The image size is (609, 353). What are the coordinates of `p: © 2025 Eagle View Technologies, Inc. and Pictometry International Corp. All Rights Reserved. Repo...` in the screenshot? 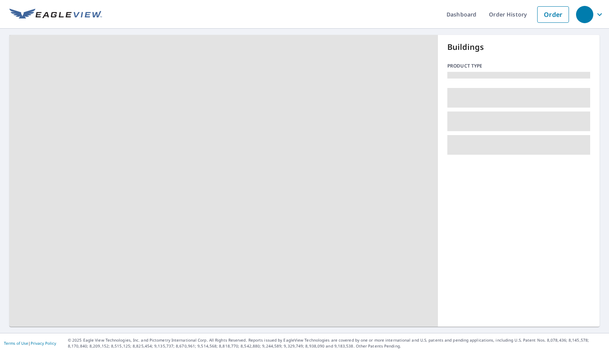 It's located at (336, 343).